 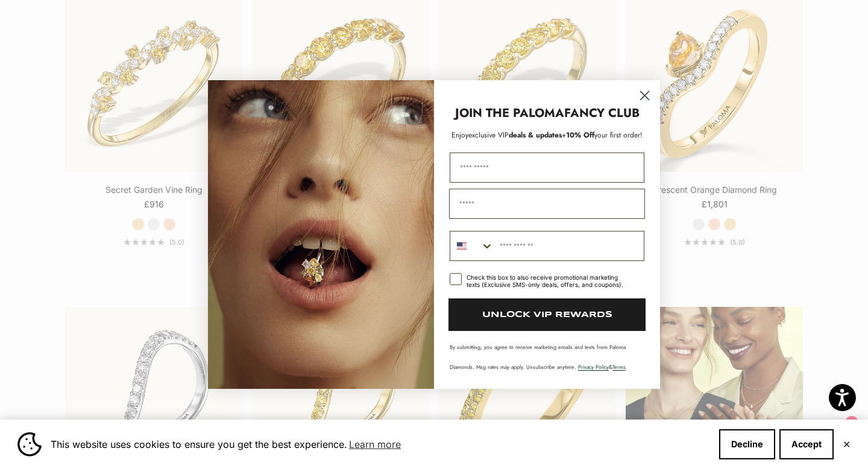 I want to click on img: Cookie banner, so click(x=30, y=444).